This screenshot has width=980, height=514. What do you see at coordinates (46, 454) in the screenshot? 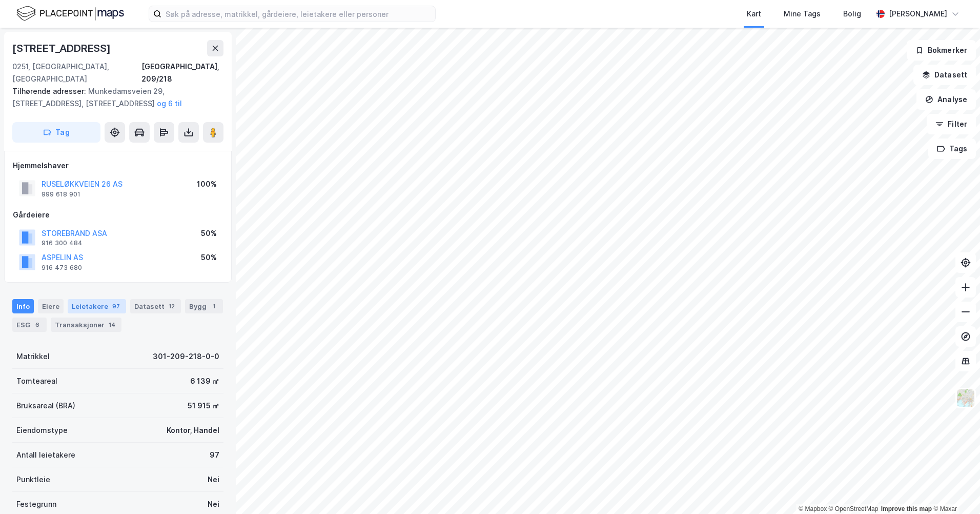
I see `div: Antall leietakere` at bounding box center [46, 454].